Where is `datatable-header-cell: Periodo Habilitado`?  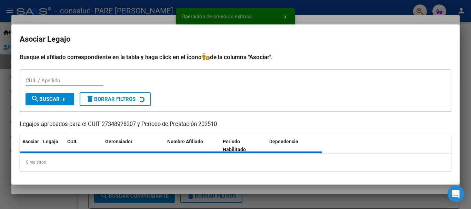 datatable-header-cell: Periodo Habilitado is located at coordinates (243, 146).